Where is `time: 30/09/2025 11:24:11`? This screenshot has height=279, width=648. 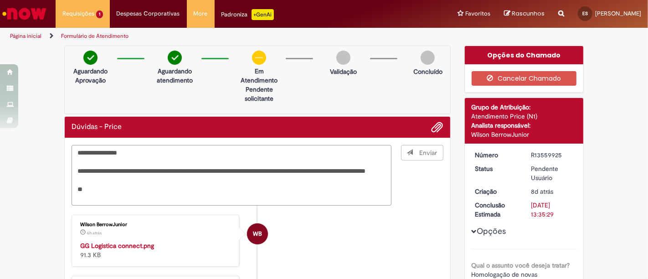 time: 30/09/2025 11:24:11 is located at coordinates (94, 233).